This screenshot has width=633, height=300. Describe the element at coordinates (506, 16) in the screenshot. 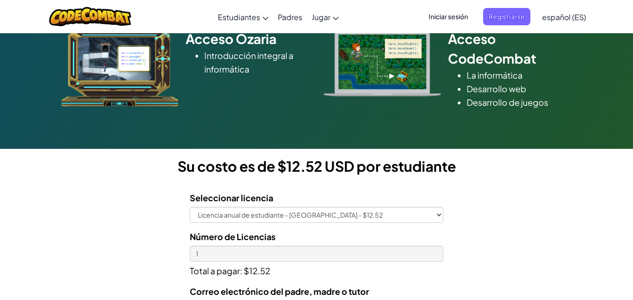

I see `span: Registrarse` at that location.